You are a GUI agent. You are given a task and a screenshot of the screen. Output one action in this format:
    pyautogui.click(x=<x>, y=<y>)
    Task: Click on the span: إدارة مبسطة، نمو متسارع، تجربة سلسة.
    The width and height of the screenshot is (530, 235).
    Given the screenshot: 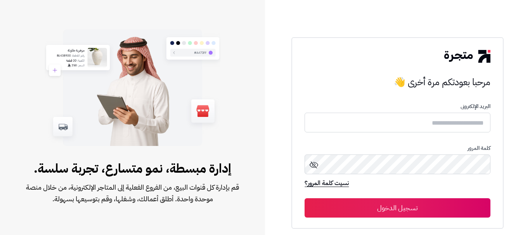 What is the action you would take?
    pyautogui.click(x=132, y=169)
    